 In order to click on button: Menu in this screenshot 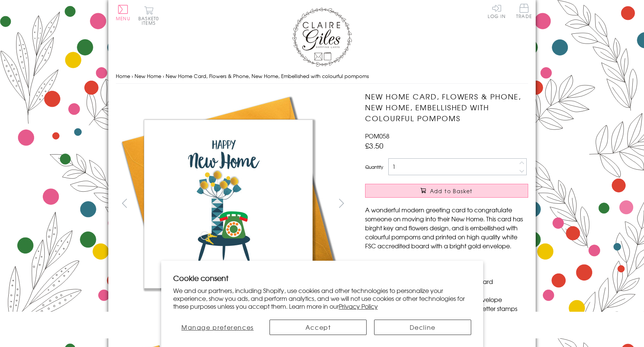, I will do `click(123, 13)`.